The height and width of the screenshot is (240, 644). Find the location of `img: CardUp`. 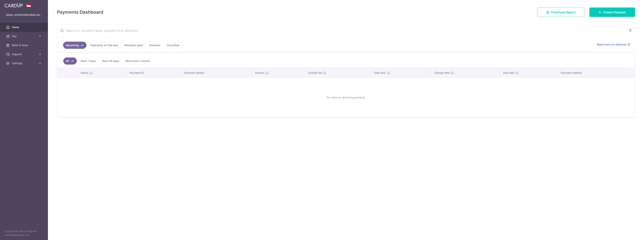

img: CardUp is located at coordinates (13, 5).